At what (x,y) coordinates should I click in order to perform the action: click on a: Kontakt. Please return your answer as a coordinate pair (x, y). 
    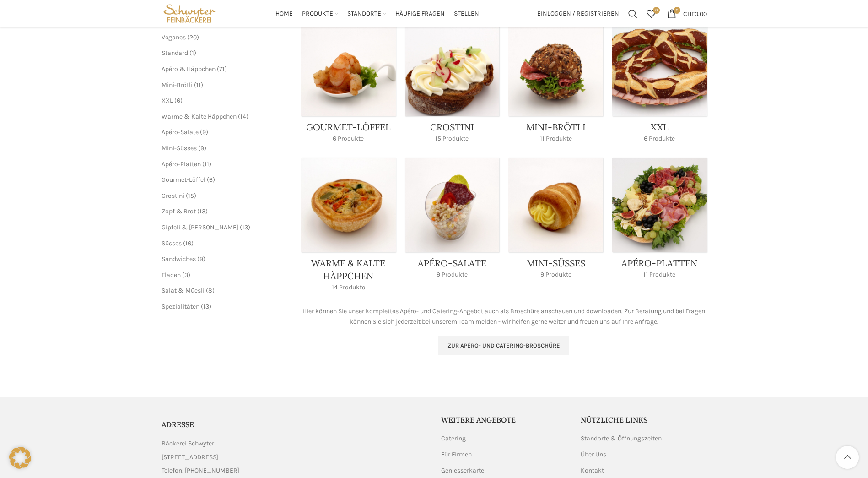
    Looking at the image, I should click on (592, 470).